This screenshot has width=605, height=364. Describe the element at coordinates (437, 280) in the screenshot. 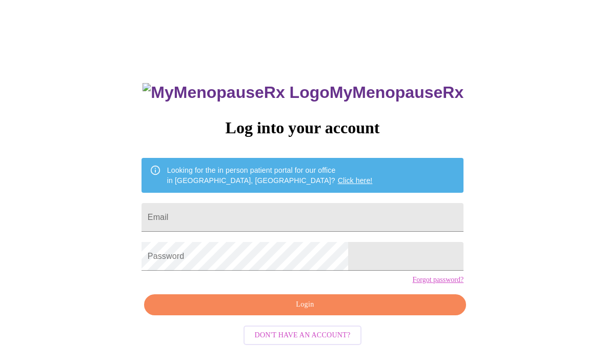

I see `a: Forgot password?` at that location.